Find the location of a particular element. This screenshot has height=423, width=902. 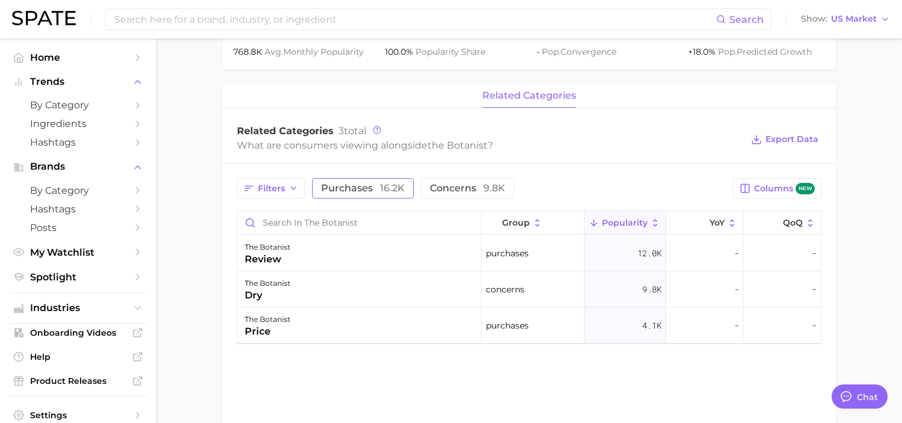

span: Product Releases is located at coordinates (78, 381).